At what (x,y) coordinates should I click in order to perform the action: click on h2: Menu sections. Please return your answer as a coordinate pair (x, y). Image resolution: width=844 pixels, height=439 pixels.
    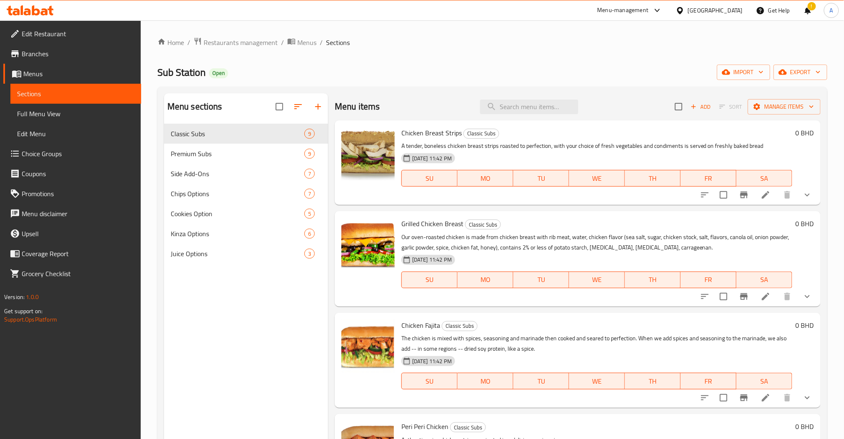
    Looking at the image, I should click on (195, 107).